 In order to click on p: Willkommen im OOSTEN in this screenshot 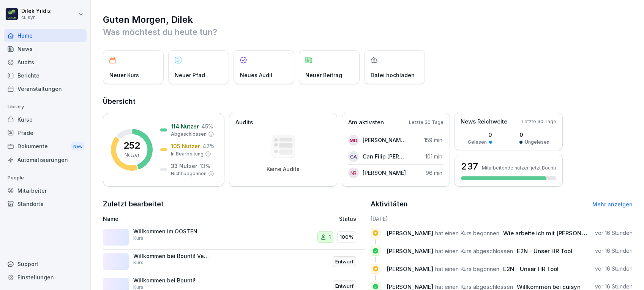, I will do `click(171, 232)`.